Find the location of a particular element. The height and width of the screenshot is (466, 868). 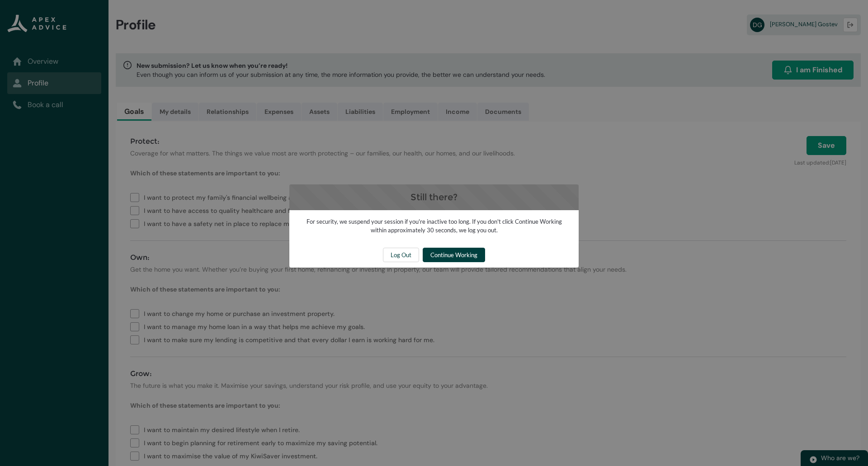

span: For security, we suspend your session if you're inactive too long. If you don't click Continue Wo... is located at coordinates (434, 226).